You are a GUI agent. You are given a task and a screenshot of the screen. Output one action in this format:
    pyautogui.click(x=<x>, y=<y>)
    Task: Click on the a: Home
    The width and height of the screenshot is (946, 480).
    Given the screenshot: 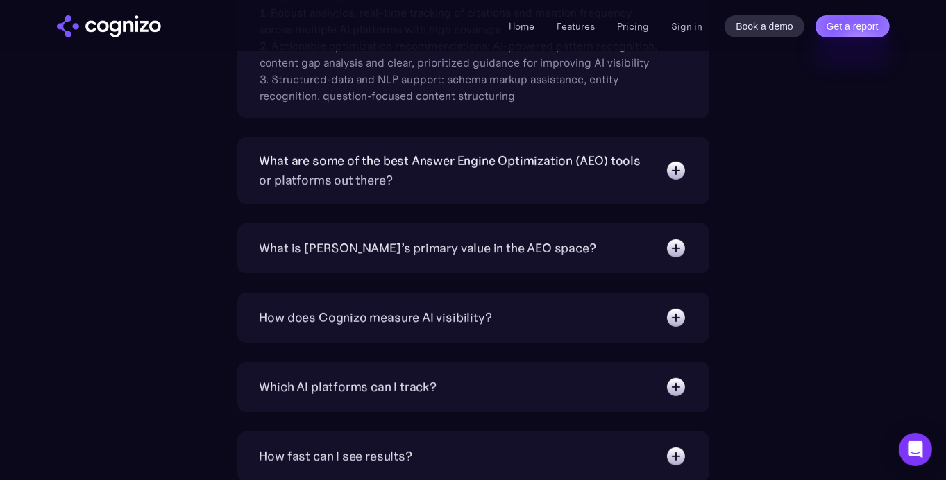 What is the action you would take?
    pyautogui.click(x=521, y=26)
    